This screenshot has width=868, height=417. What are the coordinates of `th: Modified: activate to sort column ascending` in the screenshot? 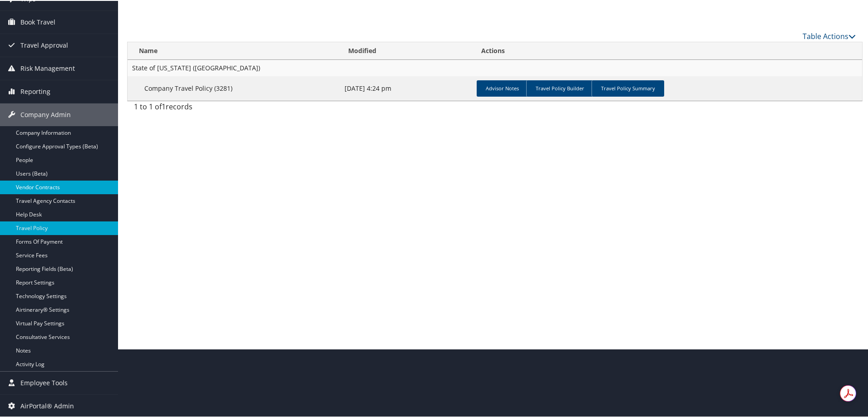 It's located at (406, 50).